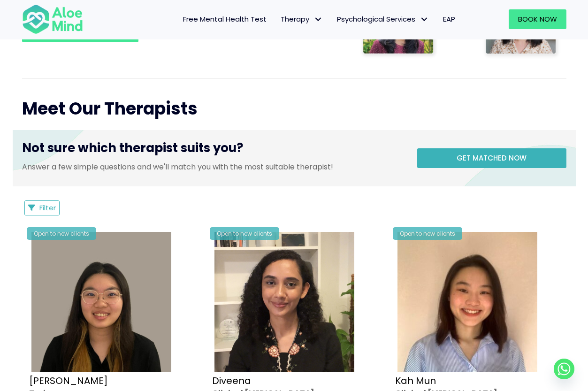 This screenshot has height=391, width=588. Describe the element at coordinates (42, 208) in the screenshot. I see `button: Filter Listings` at that location.